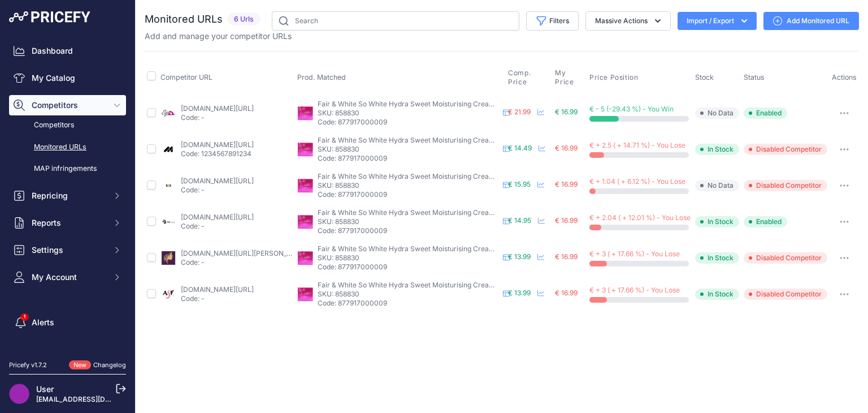 Image resolution: width=868 pixels, height=413 pixels. Describe the element at coordinates (520, 184) in the screenshot. I see `span: € 15.95` at that location.